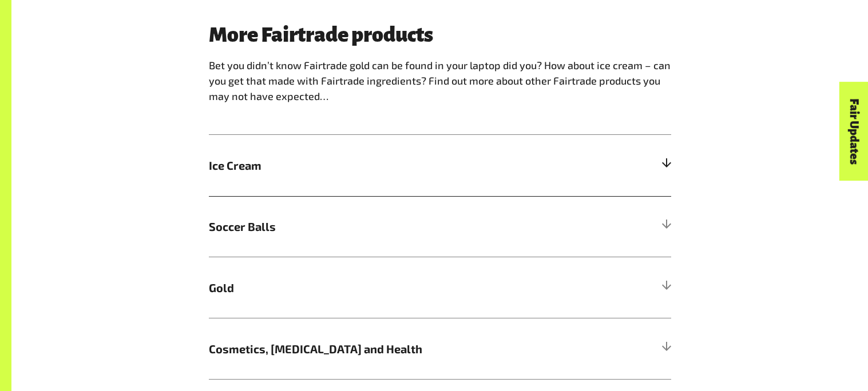 This screenshot has width=868, height=391. What do you see at coordinates (382, 226) in the screenshot?
I see `span: Soccer Balls` at bounding box center [382, 226].